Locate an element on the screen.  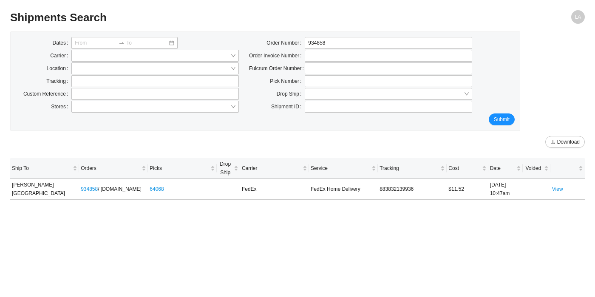
td: 883832139936 is located at coordinates (413, 189).